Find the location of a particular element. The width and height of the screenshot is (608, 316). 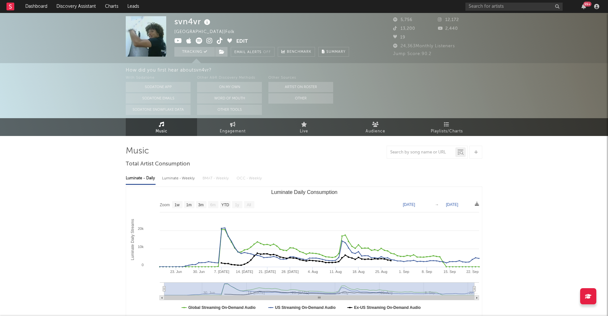

span: 2,440 is located at coordinates (448, 29).